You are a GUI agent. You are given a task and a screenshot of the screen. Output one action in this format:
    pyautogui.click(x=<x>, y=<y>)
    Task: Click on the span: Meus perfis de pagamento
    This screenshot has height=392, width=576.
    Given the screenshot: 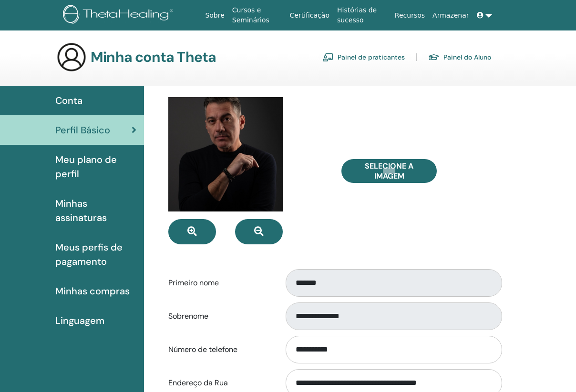 What is the action you would take?
    pyautogui.click(x=96, y=254)
    